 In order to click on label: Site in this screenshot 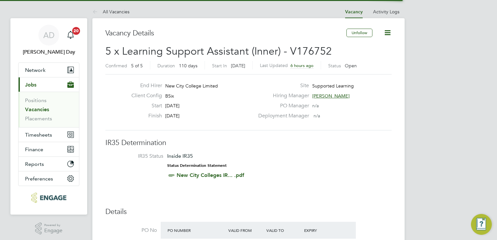, I will do `click(282, 86)`.